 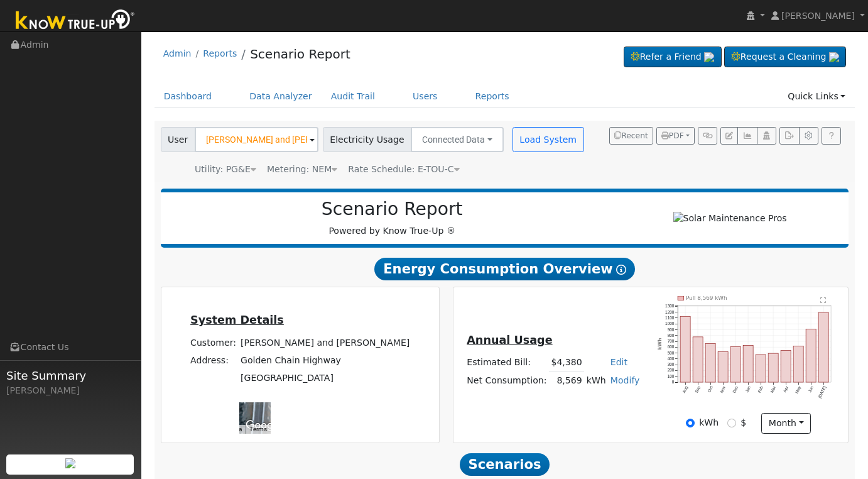 What do you see at coordinates (670, 341) in the screenshot?
I see `text: 700` at bounding box center [670, 341].